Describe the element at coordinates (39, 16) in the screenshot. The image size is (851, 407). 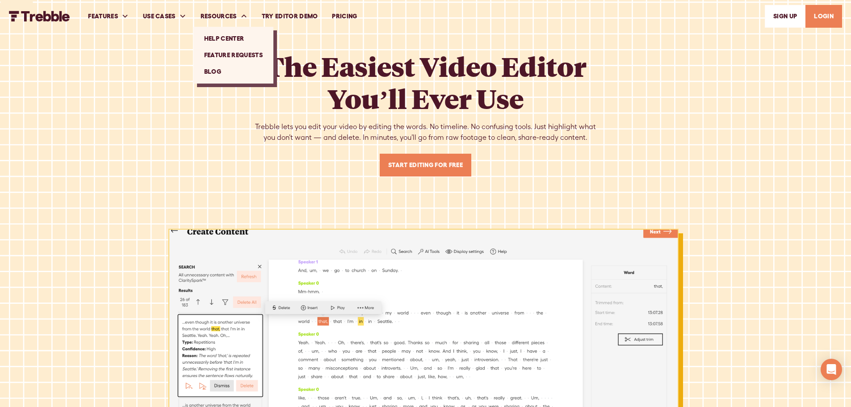
I see `img: Trebble FM Logo` at that location.